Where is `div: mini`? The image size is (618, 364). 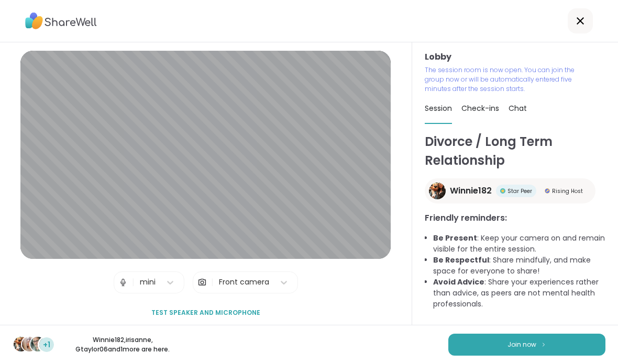 div: mini is located at coordinates (147, 282).